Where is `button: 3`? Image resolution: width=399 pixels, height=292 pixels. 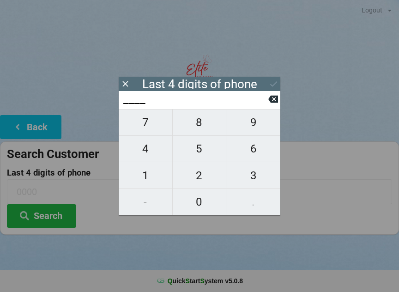
button: 3 is located at coordinates (253, 175).